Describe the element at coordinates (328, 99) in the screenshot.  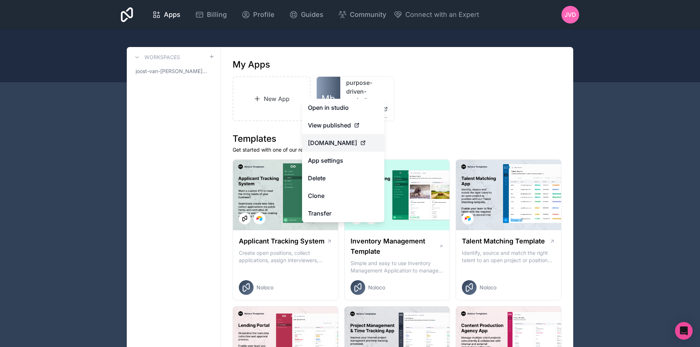
I see `span: Mb` at that location.